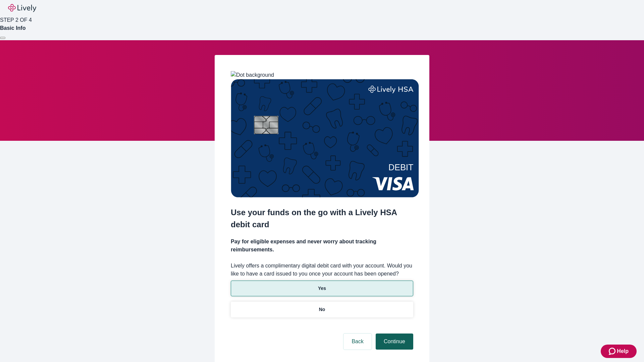  I want to click on h2: Use your funds on the go with a Lively HSA debit card, so click(322, 218).